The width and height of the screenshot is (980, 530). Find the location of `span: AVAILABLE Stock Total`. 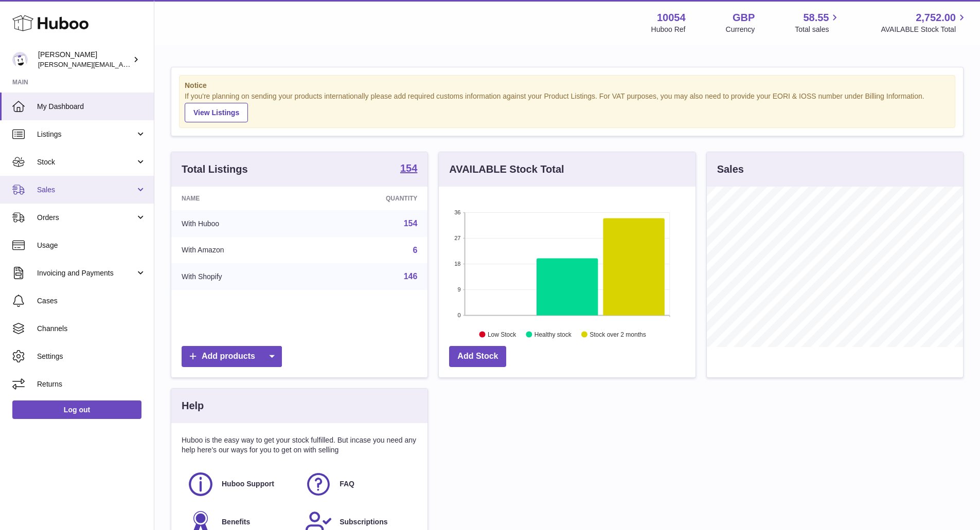

span: AVAILABLE Stock Total is located at coordinates (924, 29).